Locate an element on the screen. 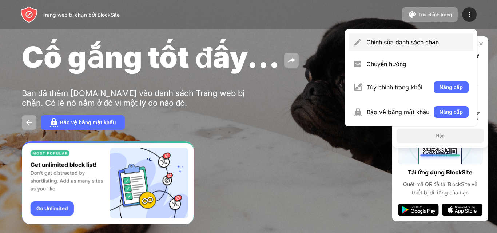  font: Cố gắng tốt đấy... is located at coordinates (151, 57).